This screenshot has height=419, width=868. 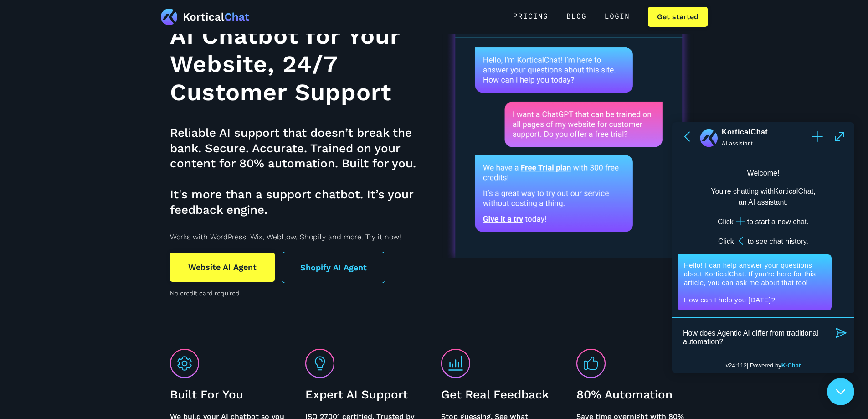 I want to click on a: Get started, so click(x=678, y=17).